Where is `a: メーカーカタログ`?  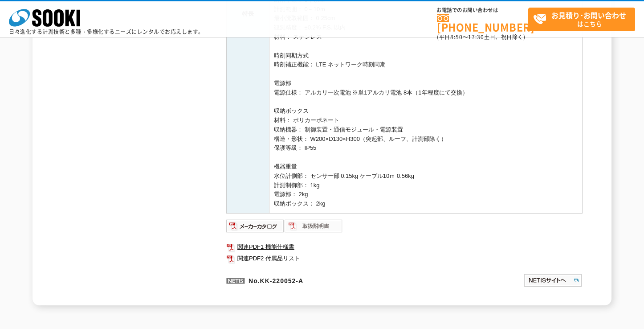
a: メーカーカタログ is located at coordinates (255, 228).